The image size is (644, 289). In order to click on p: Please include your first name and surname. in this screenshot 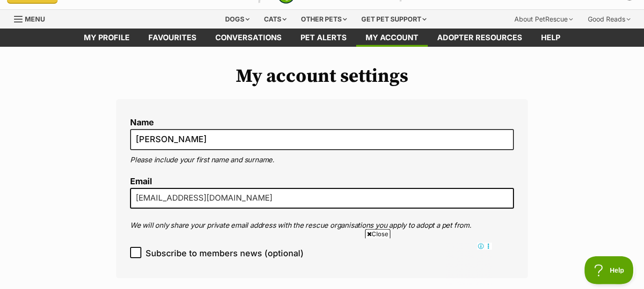, I will do `click(322, 160)`.